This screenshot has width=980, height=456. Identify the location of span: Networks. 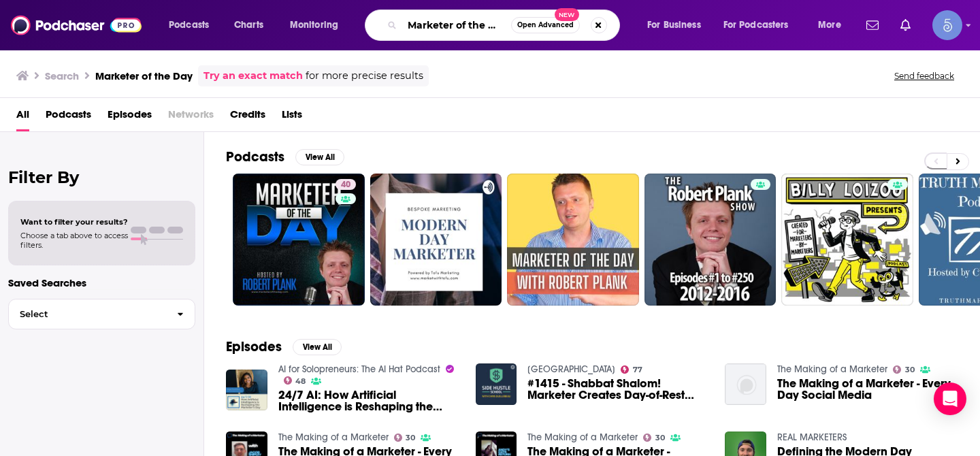
(190, 117).